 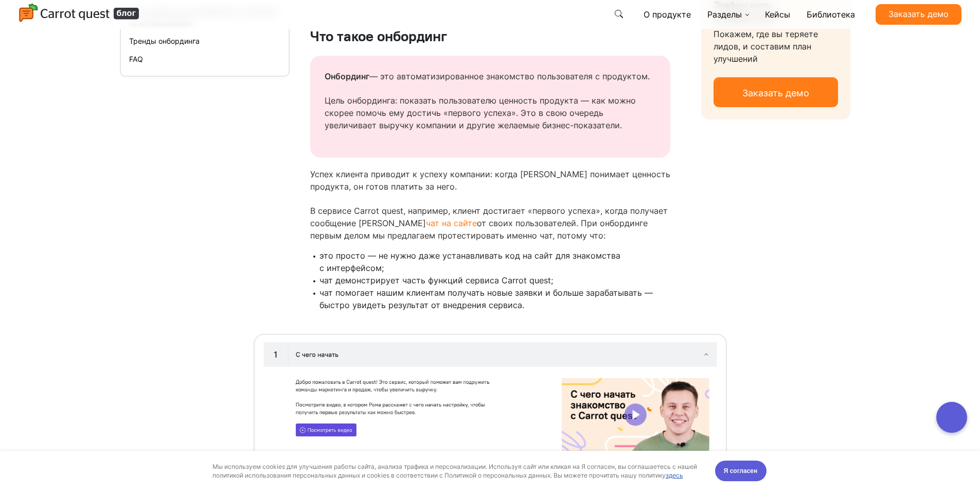 What do you see at coordinates (491, 76) in the screenshot?
I see `p: — это автоматизированное знакомство пользователя с продуктом.` at bounding box center [491, 76].